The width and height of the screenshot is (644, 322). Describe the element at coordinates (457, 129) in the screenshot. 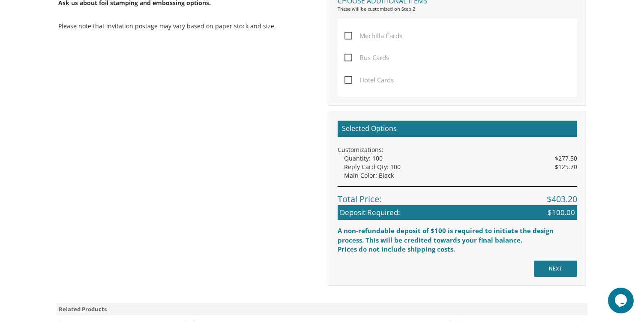

I see `h2: Selected Options` at that location.